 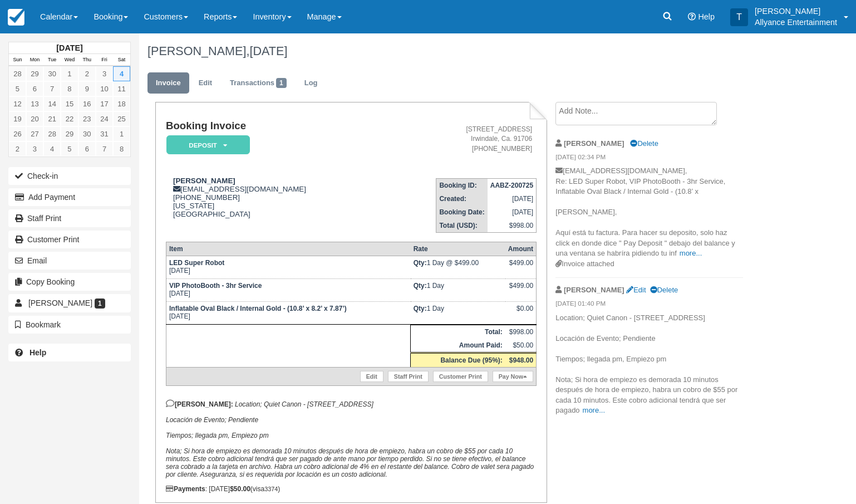 What do you see at coordinates (70, 260) in the screenshot?
I see `button: Email` at bounding box center [70, 260].